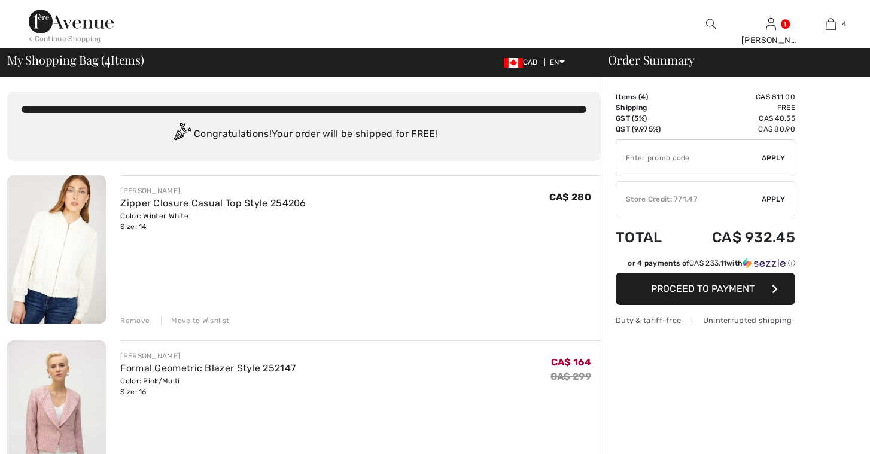  I want to click on a: Zipper Closure Casual Top Style 254206, so click(213, 203).